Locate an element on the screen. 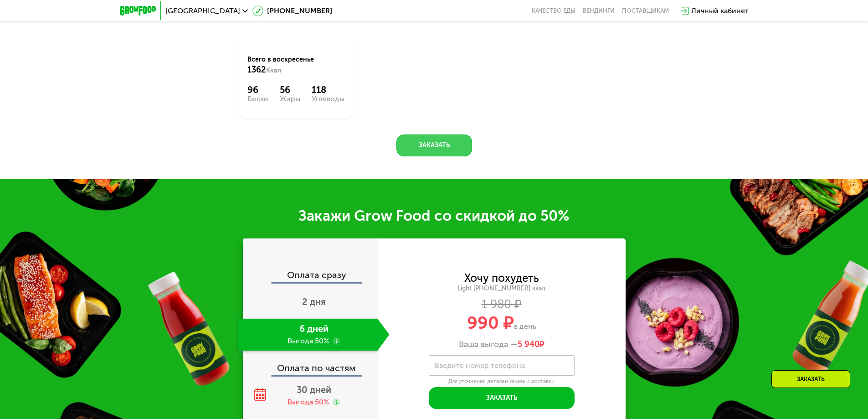 This screenshot has height=419, width=868. div: Оплата по частям is located at coordinates (311, 365).